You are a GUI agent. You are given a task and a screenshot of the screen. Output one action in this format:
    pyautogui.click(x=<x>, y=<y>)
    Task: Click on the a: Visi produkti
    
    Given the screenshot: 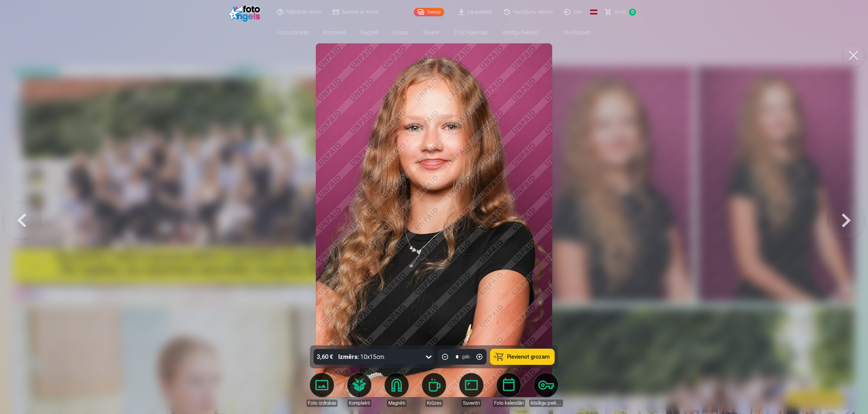 What is the action you would take?
    pyautogui.click(x=572, y=32)
    